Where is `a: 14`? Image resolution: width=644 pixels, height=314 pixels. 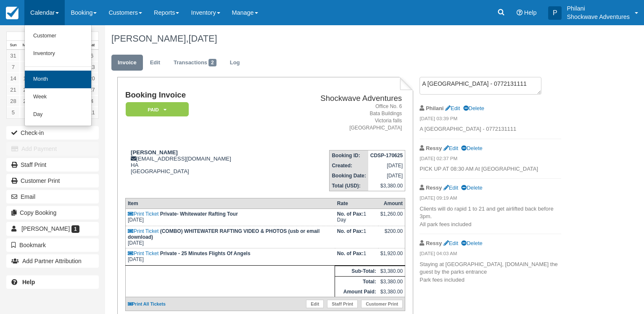
a: 14 is located at coordinates (13, 78).